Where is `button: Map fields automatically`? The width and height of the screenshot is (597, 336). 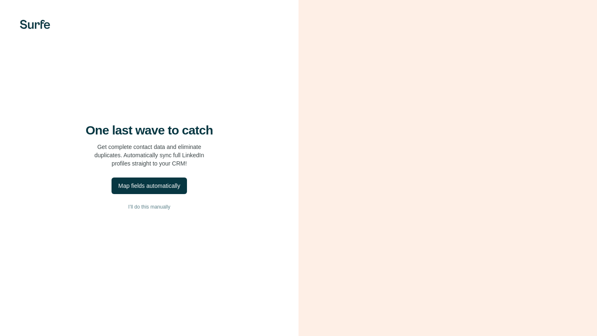 button: Map fields automatically is located at coordinates (149, 186).